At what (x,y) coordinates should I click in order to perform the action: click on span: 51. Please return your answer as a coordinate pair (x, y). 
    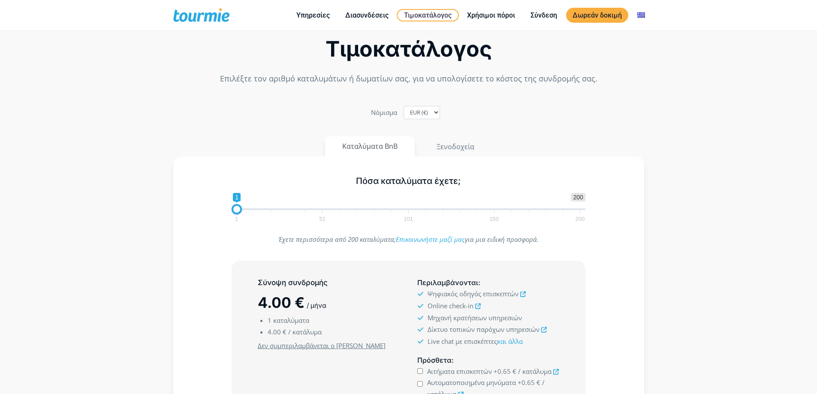
    Looking at the image, I should click on (322, 219).